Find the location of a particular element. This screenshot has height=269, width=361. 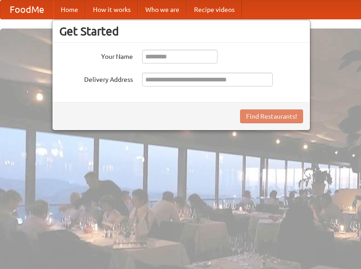

button: Find Restaurants! is located at coordinates (271, 116).